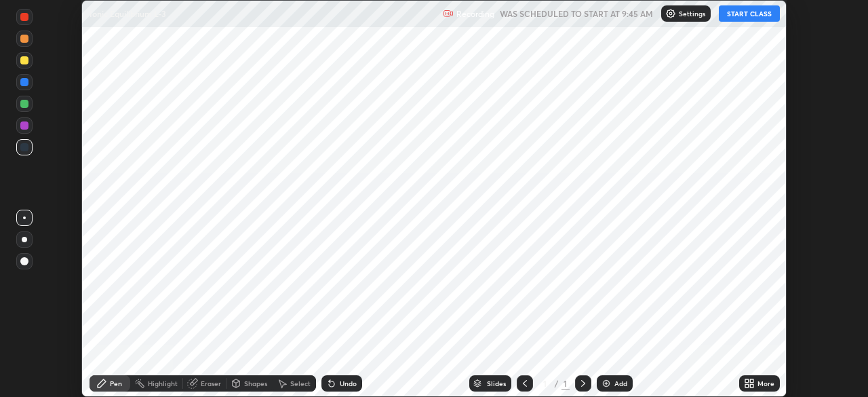 This screenshot has width=868, height=397. What do you see at coordinates (670, 13) in the screenshot?
I see `img: class-settings-icons` at bounding box center [670, 13].